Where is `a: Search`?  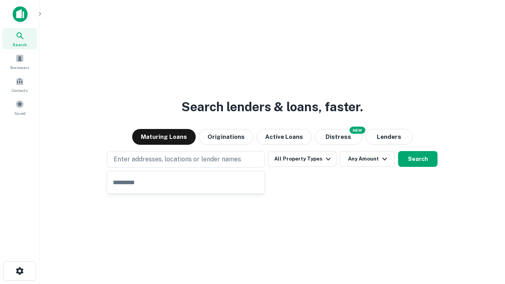
a: Search is located at coordinates (20, 39).